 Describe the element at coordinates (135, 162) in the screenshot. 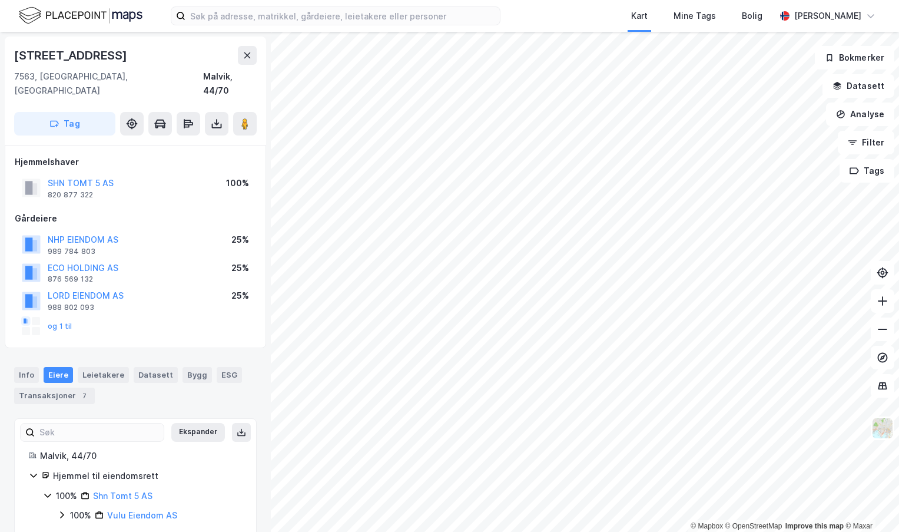

I see `div: Hjemmelshaver` at that location.